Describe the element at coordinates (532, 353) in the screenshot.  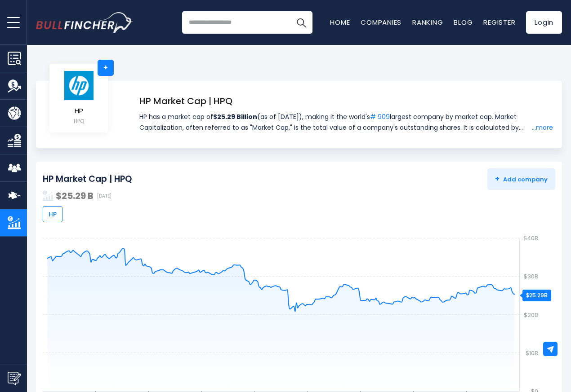
I see `text: $10B` at that location.